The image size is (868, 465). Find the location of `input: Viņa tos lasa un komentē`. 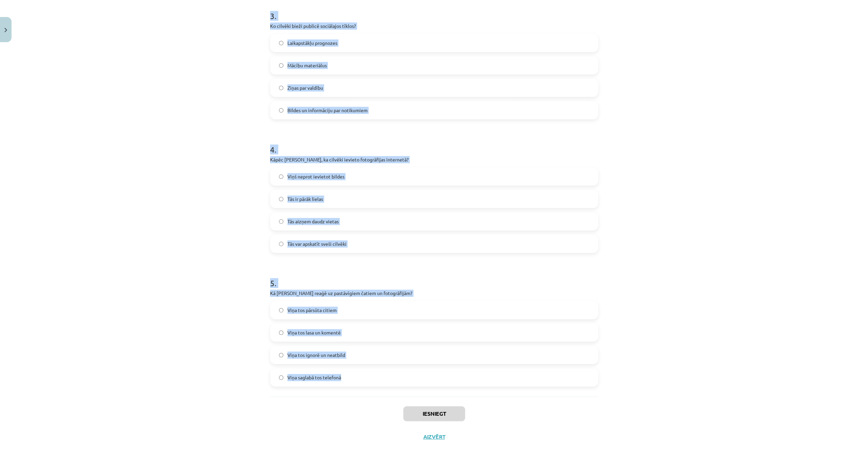

input: Viņa tos lasa un komentē is located at coordinates (281, 333).